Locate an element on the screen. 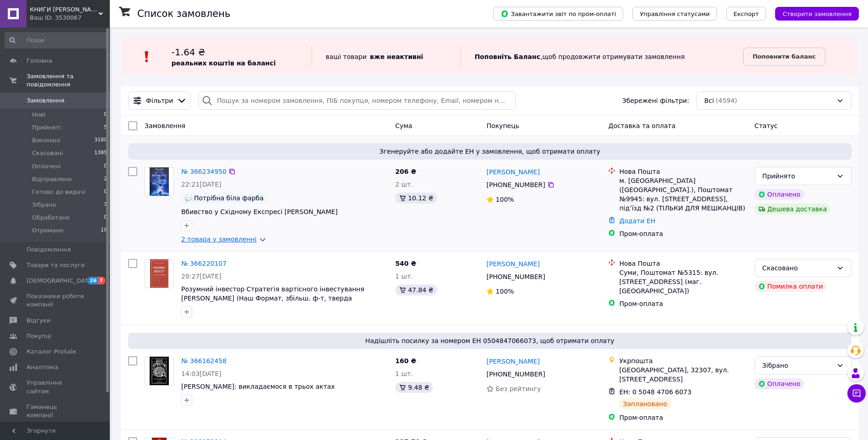  span: Створити замовлення is located at coordinates (817, 14).